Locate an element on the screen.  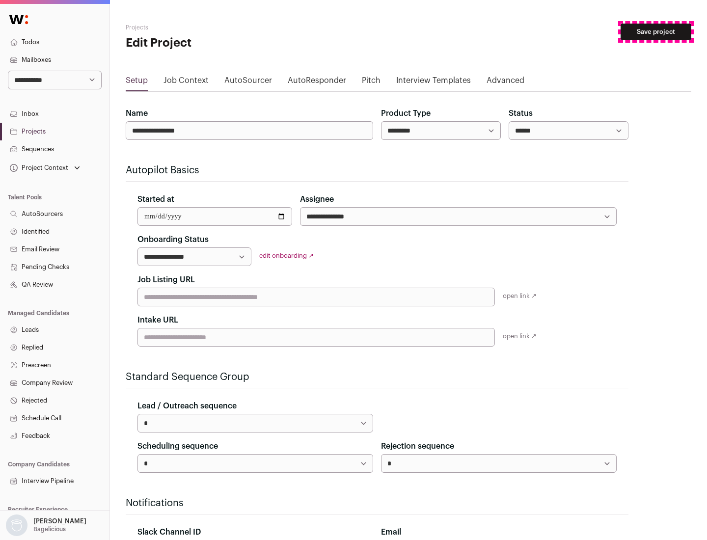
button: Save project is located at coordinates (656, 32).